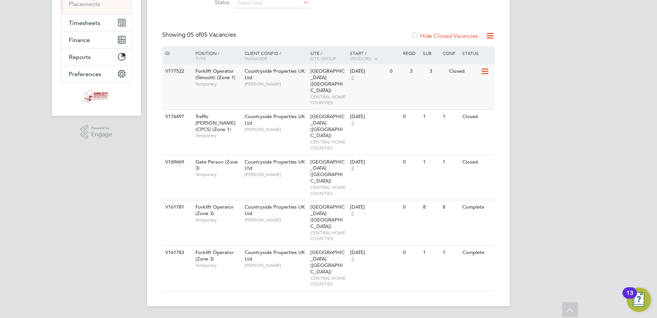 The width and height of the screenshot is (657, 318). Describe the element at coordinates (329, 56) in the screenshot. I see `div: Site /` at that location.